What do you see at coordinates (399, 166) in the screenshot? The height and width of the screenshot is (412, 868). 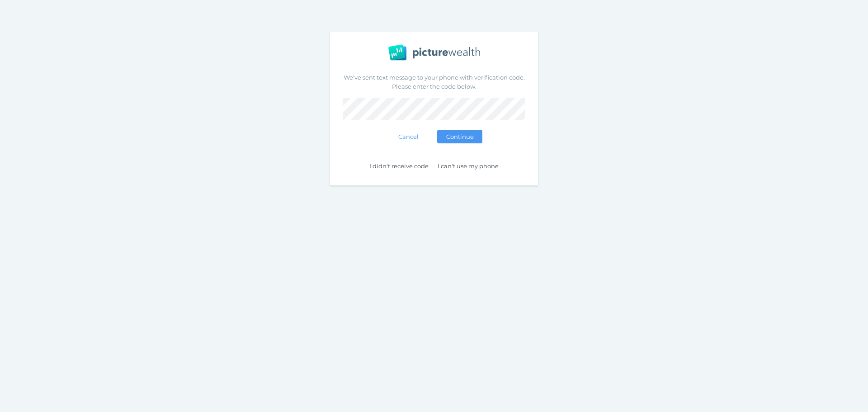 I see `span: I didn't receive code` at bounding box center [399, 166].